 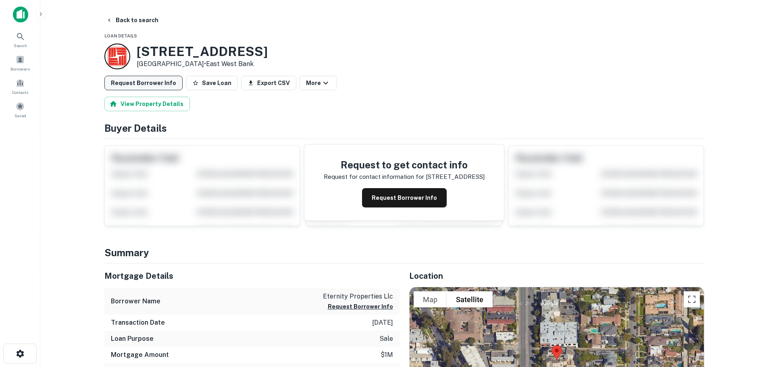 What do you see at coordinates (132, 20) in the screenshot?
I see `button: Back to search` at bounding box center [132, 20].